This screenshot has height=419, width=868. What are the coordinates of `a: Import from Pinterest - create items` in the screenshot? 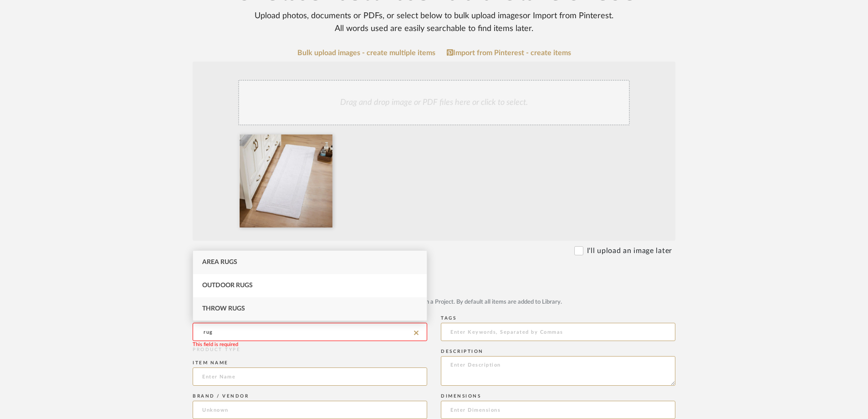 It's located at (509, 53).